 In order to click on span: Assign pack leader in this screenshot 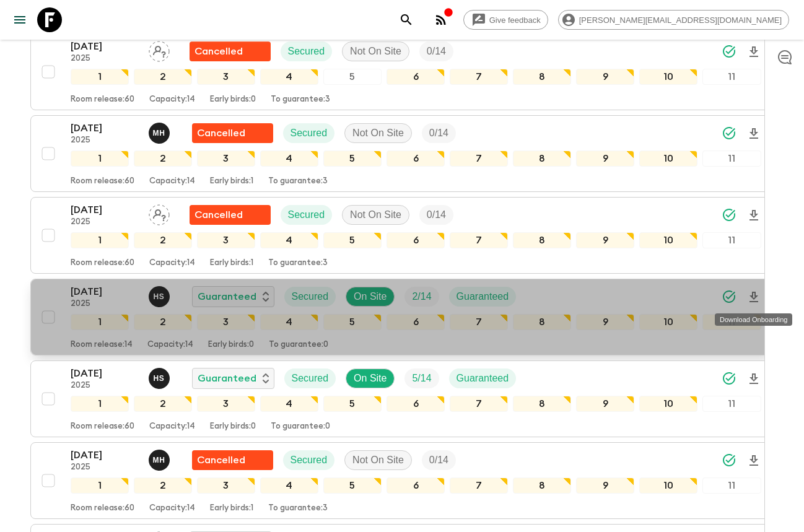, I will do `click(159, 213)`.